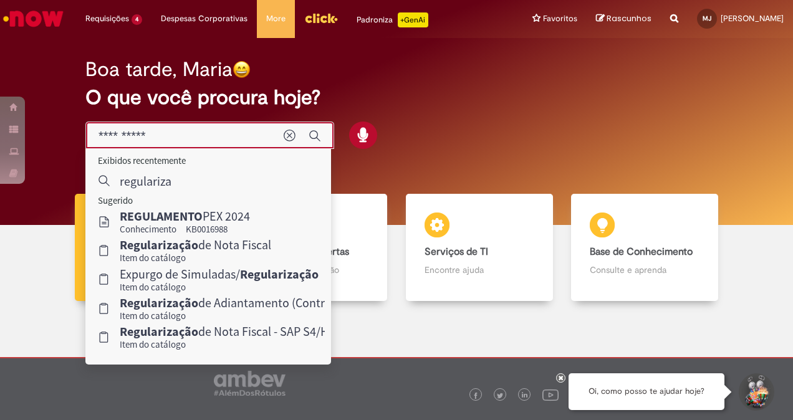 The width and height of the screenshot is (793, 420). Describe the element at coordinates (551, 395) in the screenshot. I see `img: logo_footer_youtube.png` at that location.